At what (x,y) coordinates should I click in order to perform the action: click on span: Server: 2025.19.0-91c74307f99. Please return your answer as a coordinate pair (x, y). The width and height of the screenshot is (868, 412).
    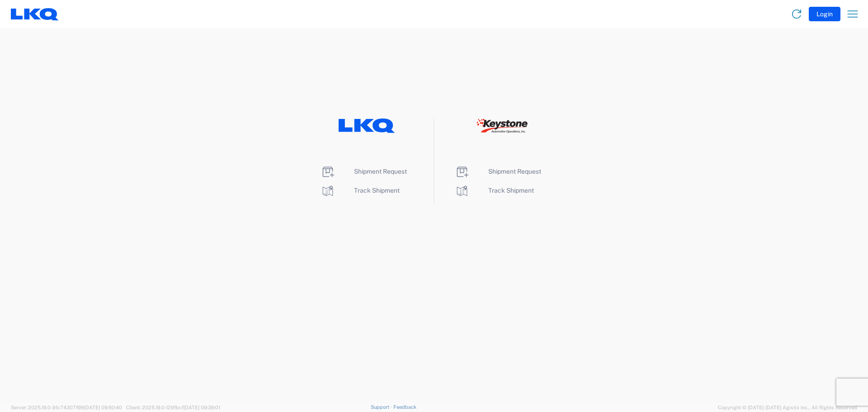
    Looking at the image, I should click on (66, 407).